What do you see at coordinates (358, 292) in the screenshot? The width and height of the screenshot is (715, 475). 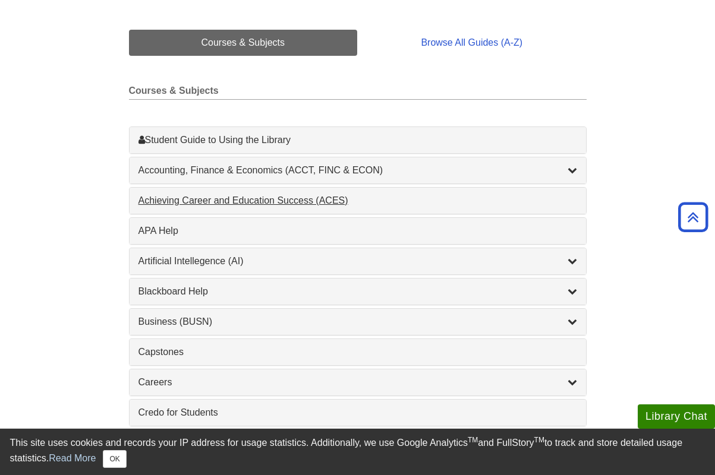 I see `div: Blackboard Help` at bounding box center [358, 292].